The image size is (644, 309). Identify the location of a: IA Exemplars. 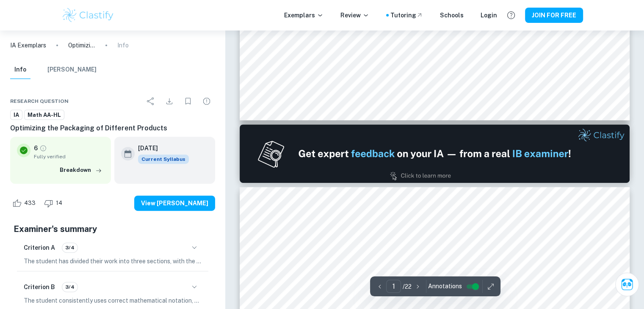
(28, 45).